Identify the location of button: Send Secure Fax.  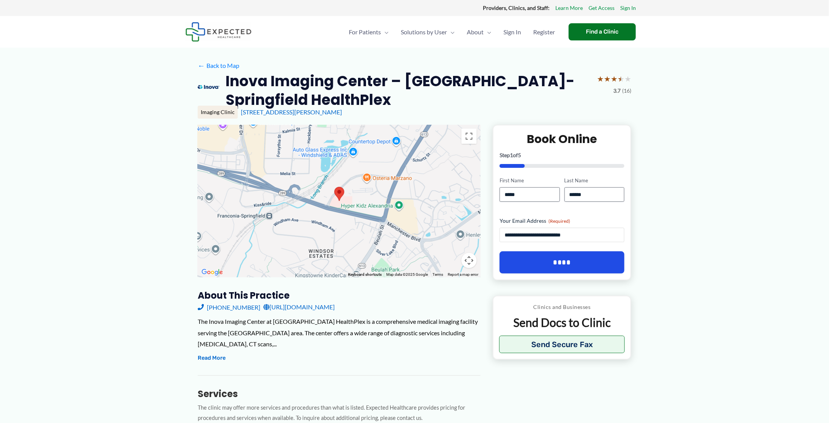
(562, 345).